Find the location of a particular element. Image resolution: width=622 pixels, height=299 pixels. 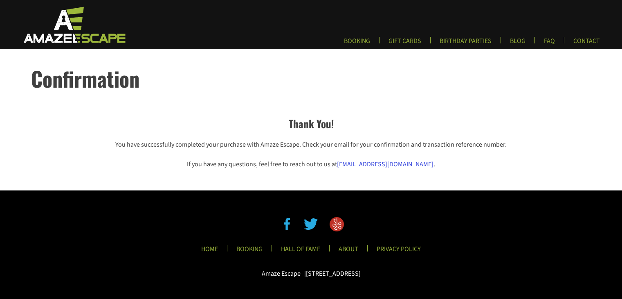

h1: Confirmation is located at coordinates (326, 78).